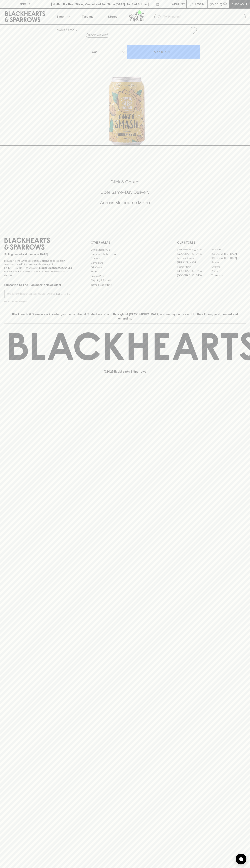 The height and width of the screenshot is (868, 250). What do you see at coordinates (125, 243) in the screenshot?
I see `p: OTHER AREAS` at bounding box center [125, 243].